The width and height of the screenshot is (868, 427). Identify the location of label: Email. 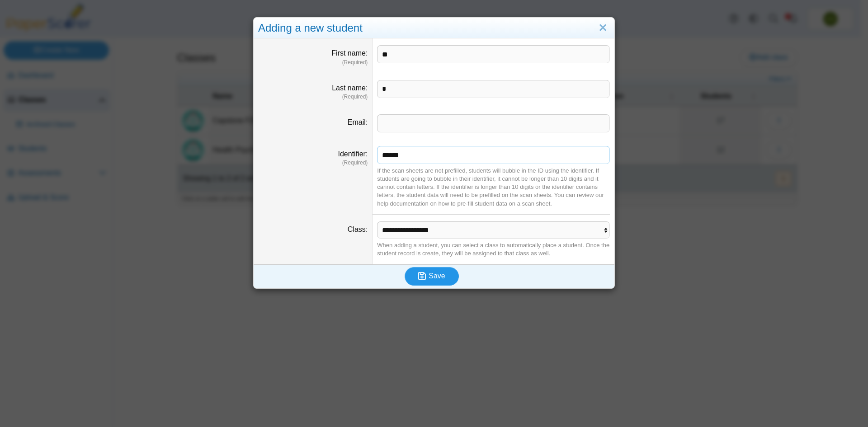
(358, 122).